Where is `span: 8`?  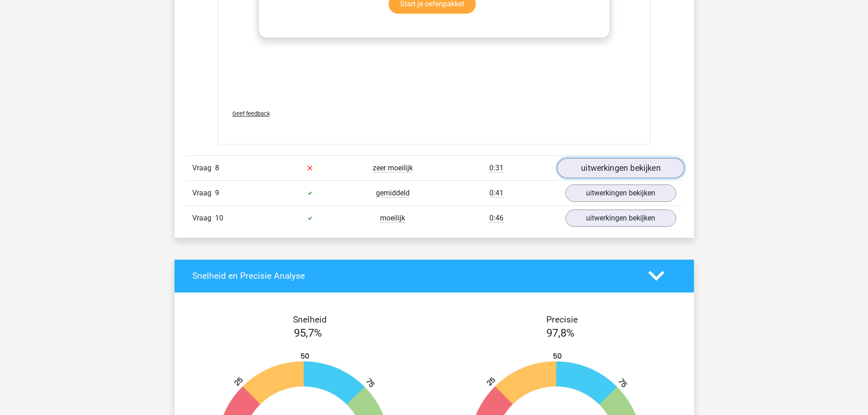
span: 8 is located at coordinates (217, 168).